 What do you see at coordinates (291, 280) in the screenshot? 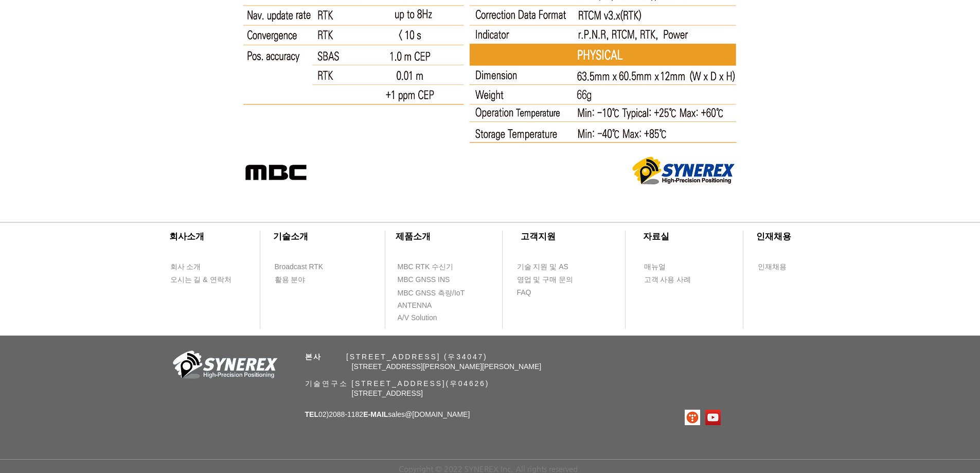
I see `span: 활용 분야` at bounding box center [291, 280].